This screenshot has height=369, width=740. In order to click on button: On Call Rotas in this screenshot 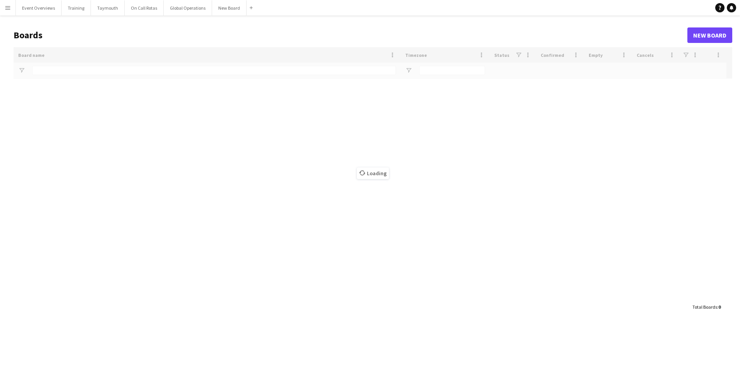, I will do `click(144, 8)`.